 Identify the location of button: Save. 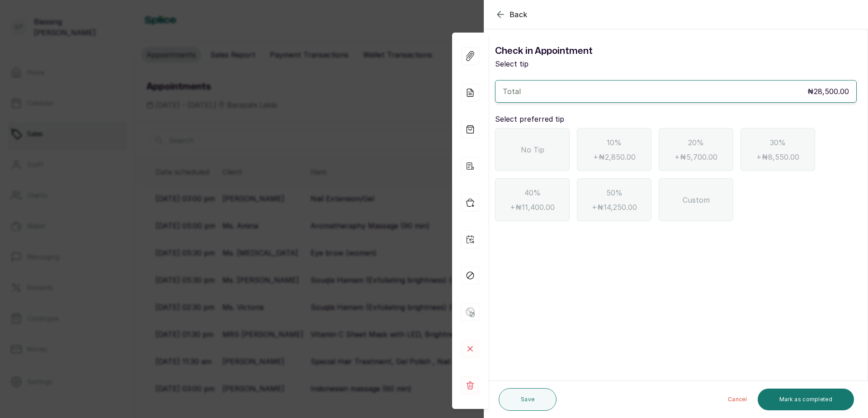
(528, 399).